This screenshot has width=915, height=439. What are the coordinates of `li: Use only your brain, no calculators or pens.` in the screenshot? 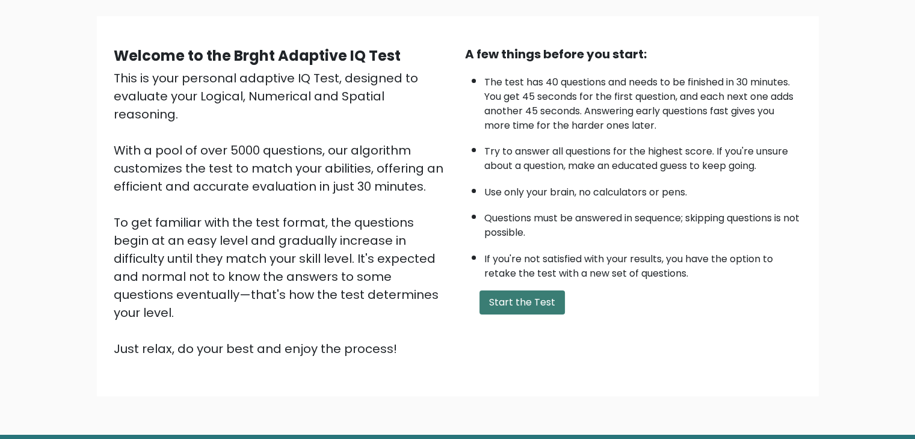 It's located at (643, 190).